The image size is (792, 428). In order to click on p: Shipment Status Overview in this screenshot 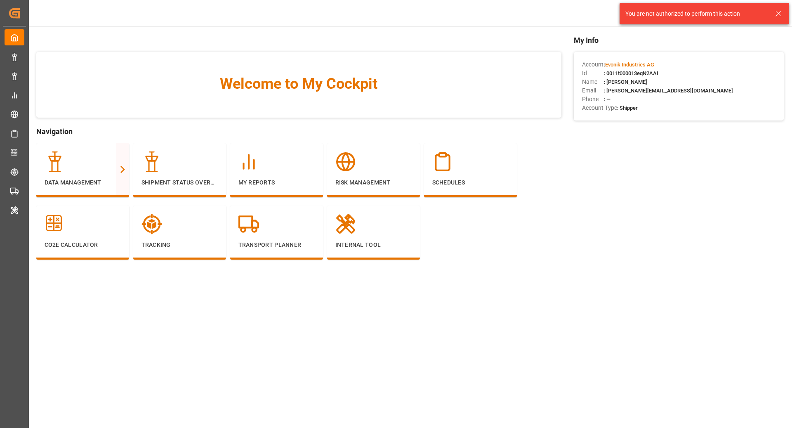, I will do `click(179, 182)`.